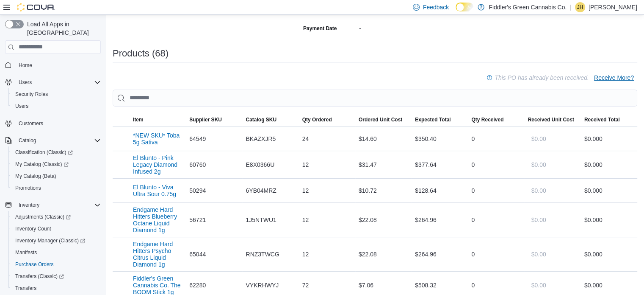 This screenshot has height=295, width=644. I want to click on div: $350.40, so click(439, 139).